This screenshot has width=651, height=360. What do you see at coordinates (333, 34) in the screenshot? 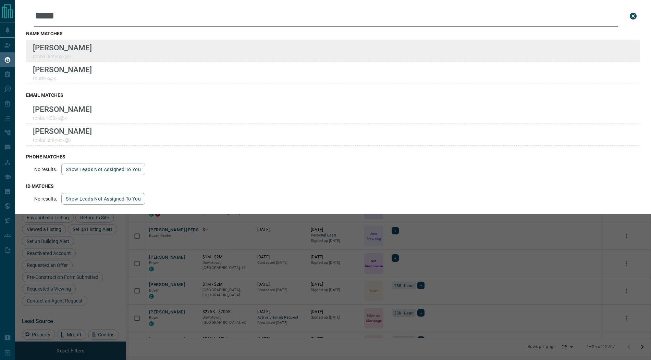
I see `h3: name matches` at bounding box center [333, 34].